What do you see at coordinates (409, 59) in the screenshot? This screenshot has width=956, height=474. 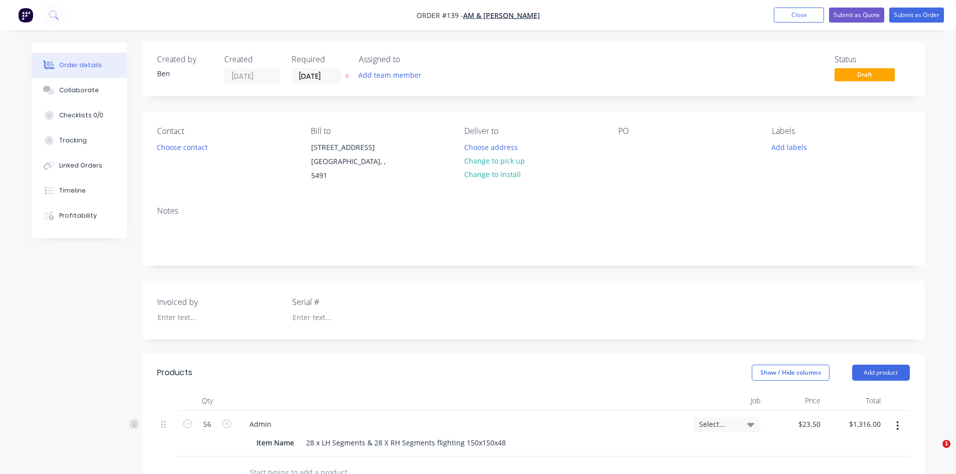 I see `div: Assigned to` at bounding box center [409, 59].